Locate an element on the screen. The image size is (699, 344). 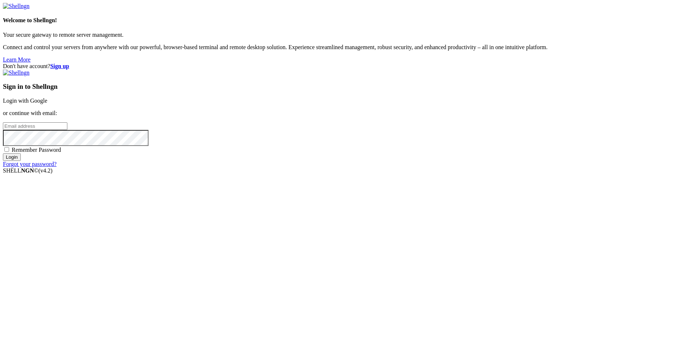
div: Don't have account? is located at coordinates (350, 66).